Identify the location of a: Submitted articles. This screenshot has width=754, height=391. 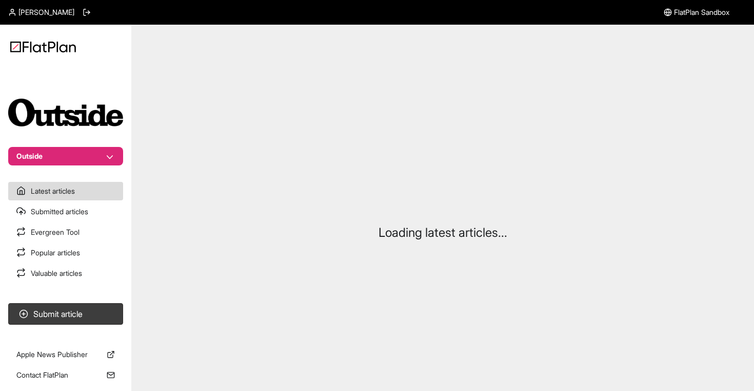
(66, 211).